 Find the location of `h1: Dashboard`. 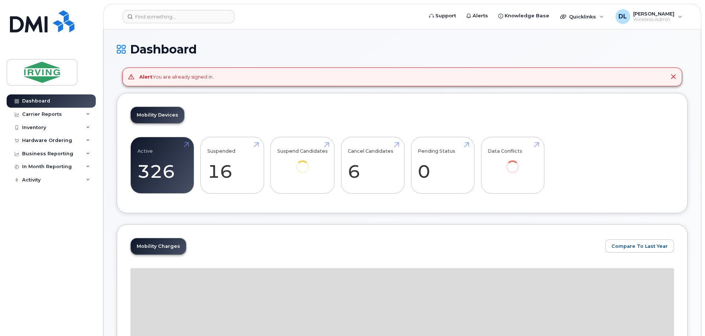

h1: Dashboard is located at coordinates (402, 49).